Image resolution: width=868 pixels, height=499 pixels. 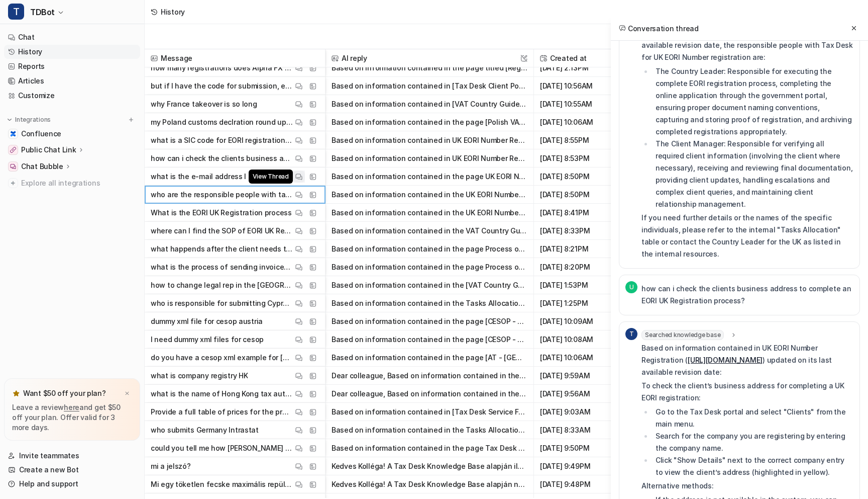 I want to click on p: why France takeover is so long, so click(x=204, y=104).